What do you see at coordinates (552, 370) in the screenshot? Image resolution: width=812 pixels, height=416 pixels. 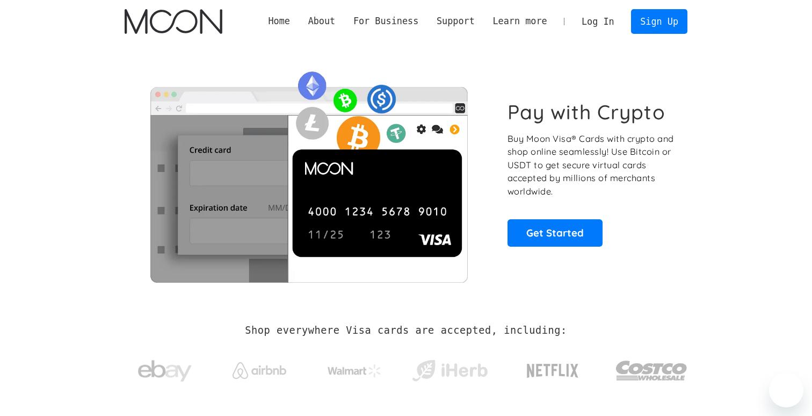 I see `img: Netflix` at bounding box center [552, 370].